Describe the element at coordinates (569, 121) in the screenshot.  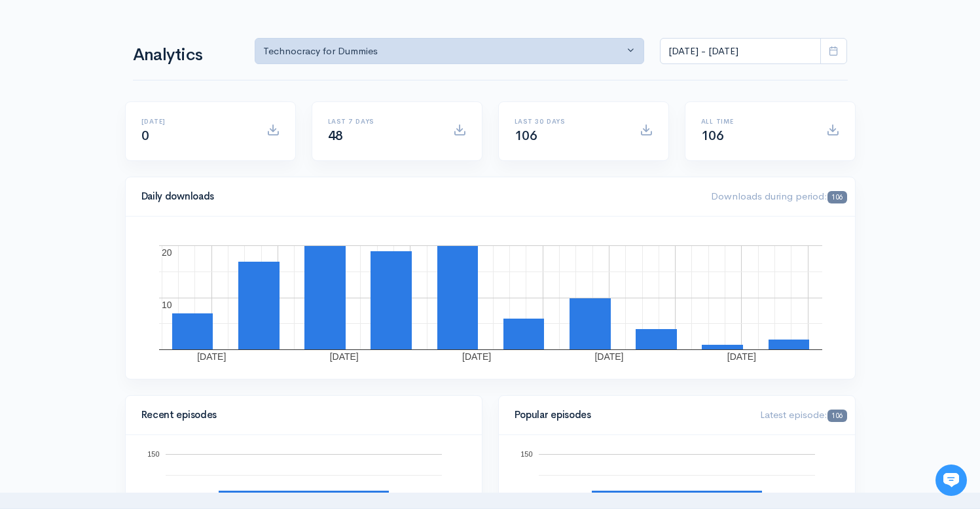
I see `h6: Last 30 days` at that location.